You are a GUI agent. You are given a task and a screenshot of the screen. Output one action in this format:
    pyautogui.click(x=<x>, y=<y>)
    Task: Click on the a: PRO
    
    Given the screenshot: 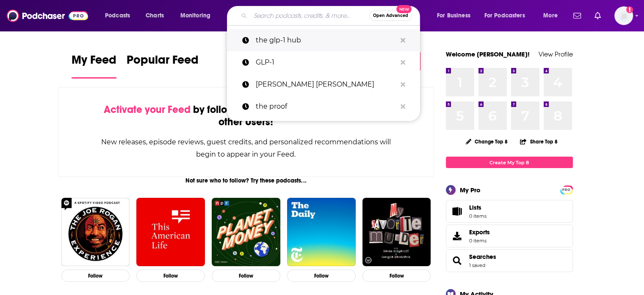 What is the action you would take?
    pyautogui.click(x=566, y=189)
    